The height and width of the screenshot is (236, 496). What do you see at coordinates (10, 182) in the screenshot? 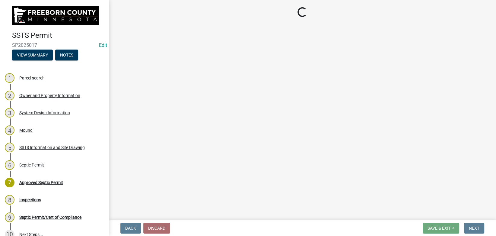
I see `div: 7` at bounding box center [10, 182].